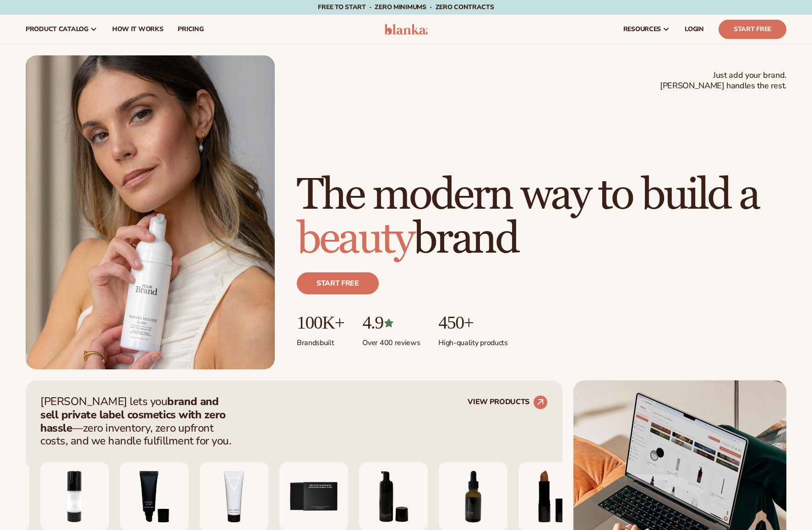 This screenshot has width=812, height=530. I want to click on span: pricing, so click(191, 30).